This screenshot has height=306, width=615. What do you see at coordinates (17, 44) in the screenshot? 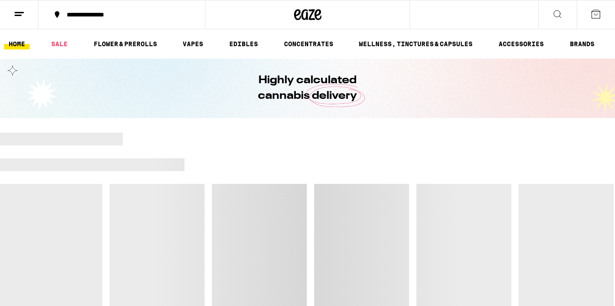
I see `a: HOME` at bounding box center [17, 44].